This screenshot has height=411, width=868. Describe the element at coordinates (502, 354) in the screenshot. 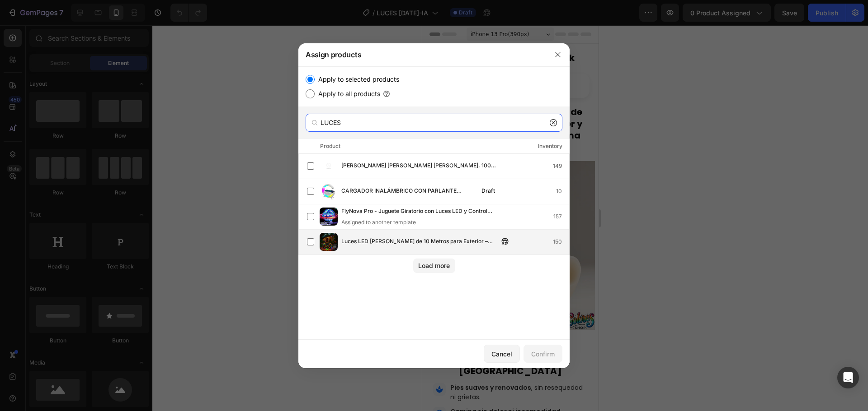

I see `button: Cancel` at that location.